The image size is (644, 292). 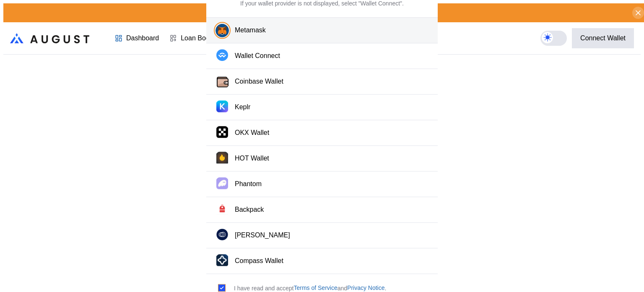 I want to click on img: OKX Wallet, so click(x=222, y=132).